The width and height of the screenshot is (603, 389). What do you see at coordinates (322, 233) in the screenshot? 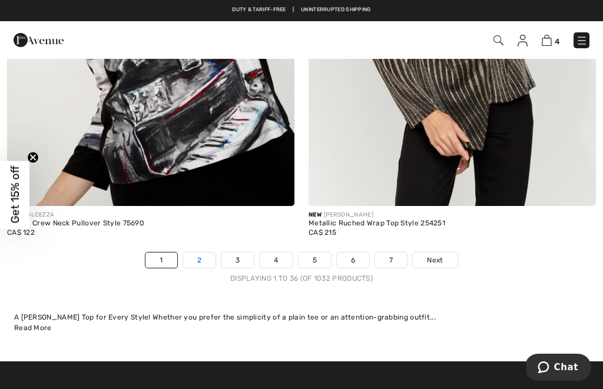
I see `span: CA$ 215` at bounding box center [322, 233].